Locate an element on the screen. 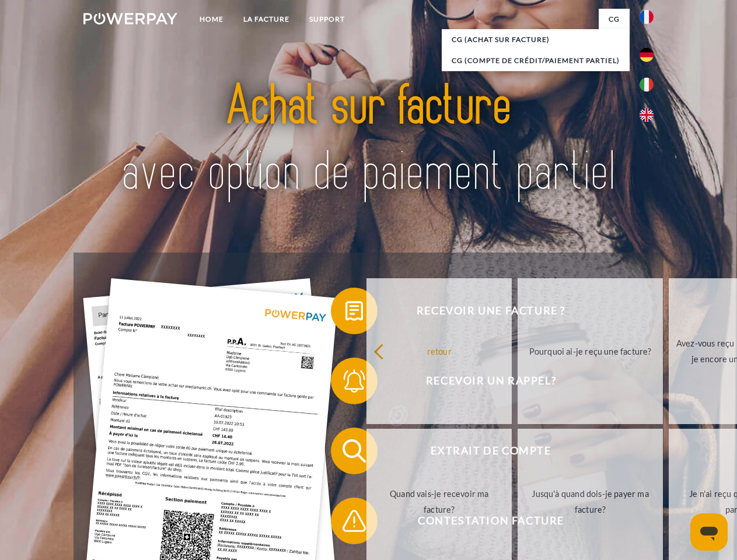 The height and width of the screenshot is (560, 737). div: retour is located at coordinates (438, 351).